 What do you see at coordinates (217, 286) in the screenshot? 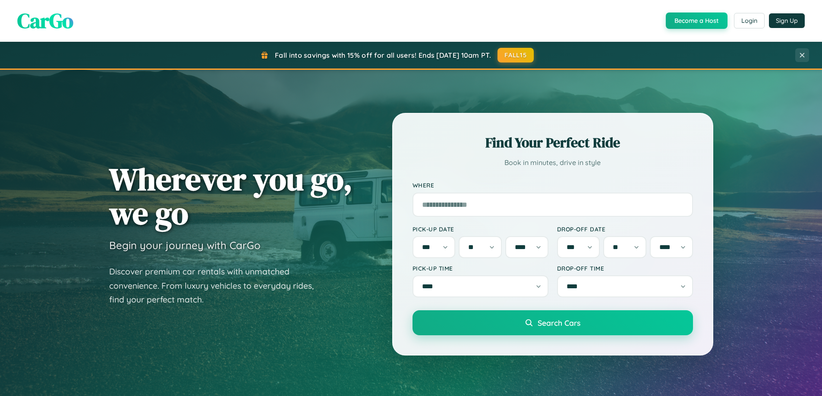
I see `p: Discover premium car rentals with unmatched convenience. From luxury vehicles to everyday rides, ...` at bounding box center [217, 286].